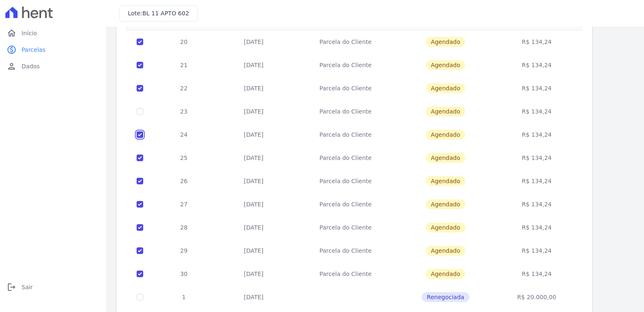 The width and height of the screenshot is (644, 312). I want to click on td: 25, so click(183, 158).